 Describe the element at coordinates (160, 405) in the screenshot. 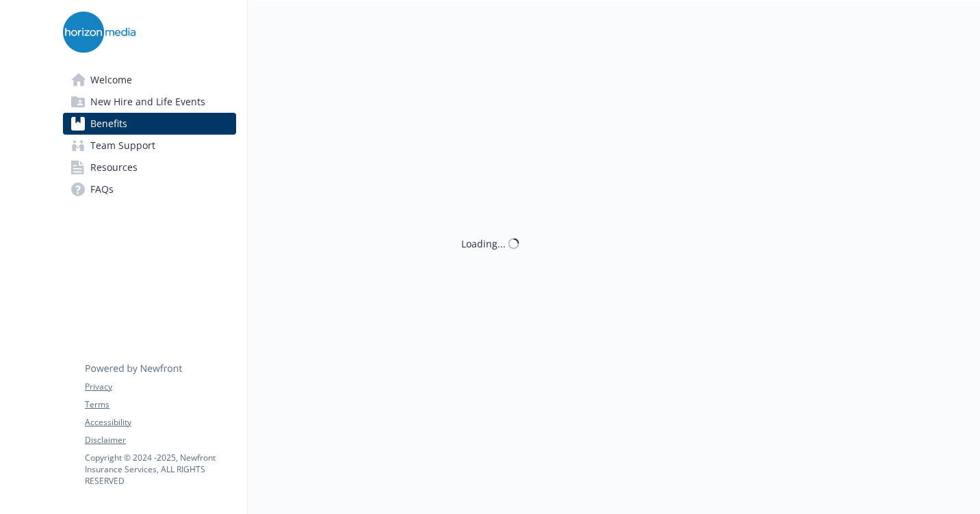

I see `a: Terms` at that location.